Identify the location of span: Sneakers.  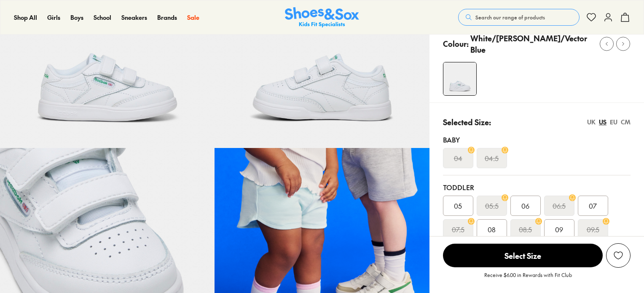
(134, 17).